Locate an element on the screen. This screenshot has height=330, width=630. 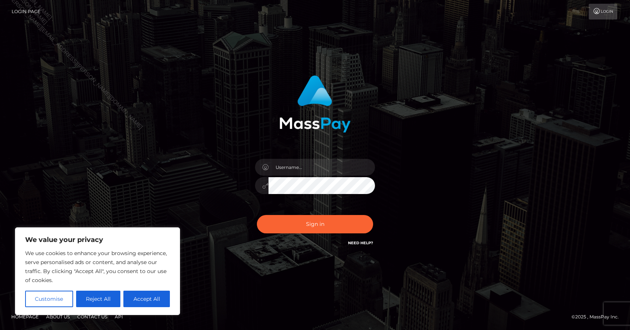
a: Login is located at coordinates (603, 12).